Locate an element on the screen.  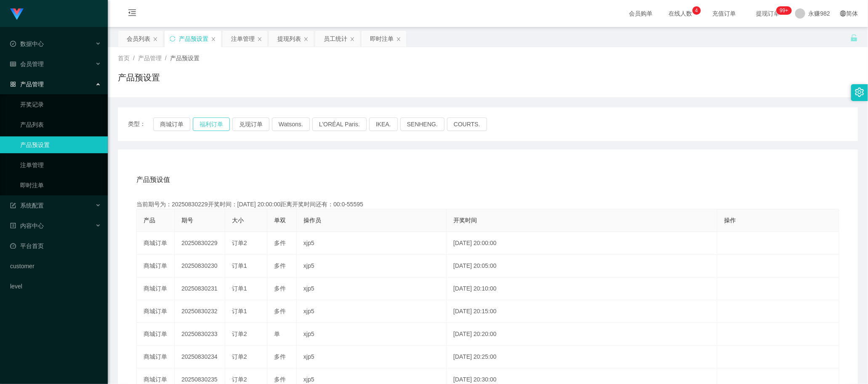
div: 提现列表 is located at coordinates (289, 39).